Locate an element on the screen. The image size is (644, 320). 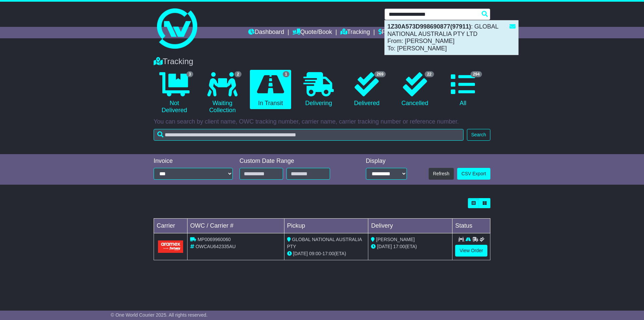
a: 22 Cancelled is located at coordinates (414, 90).